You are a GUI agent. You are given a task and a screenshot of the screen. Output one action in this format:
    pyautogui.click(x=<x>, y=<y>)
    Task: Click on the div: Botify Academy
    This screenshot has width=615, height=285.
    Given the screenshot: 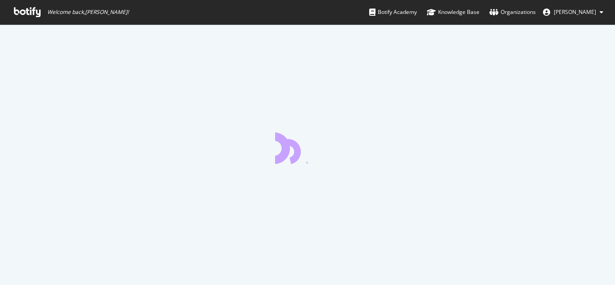 What is the action you would take?
    pyautogui.click(x=393, y=12)
    